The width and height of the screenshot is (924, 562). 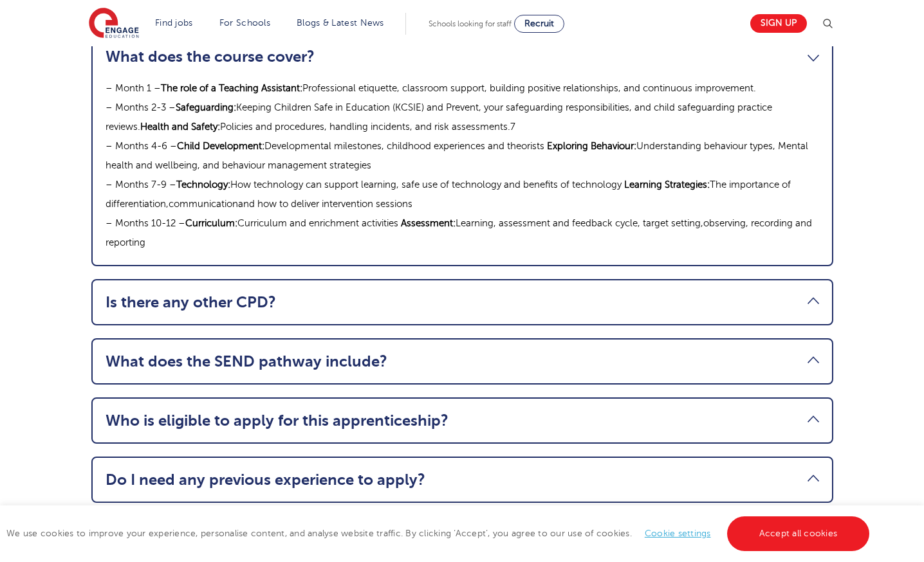 What do you see at coordinates (174, 23) in the screenshot?
I see `a: Find jobs` at bounding box center [174, 23].